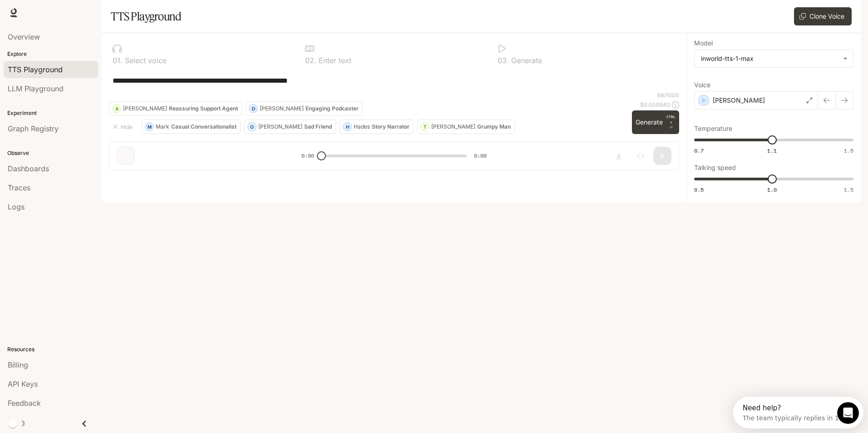  What do you see at coordinates (204, 127) in the screenshot?
I see `p: Casual Conversationalist` at bounding box center [204, 127].